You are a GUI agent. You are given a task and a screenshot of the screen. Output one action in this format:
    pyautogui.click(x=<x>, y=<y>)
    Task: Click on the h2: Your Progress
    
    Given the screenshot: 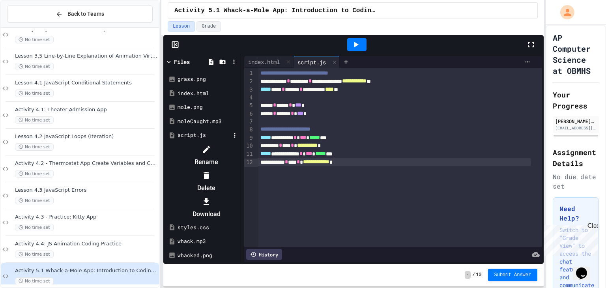 What is the action you would take?
    pyautogui.click(x=575, y=100)
    